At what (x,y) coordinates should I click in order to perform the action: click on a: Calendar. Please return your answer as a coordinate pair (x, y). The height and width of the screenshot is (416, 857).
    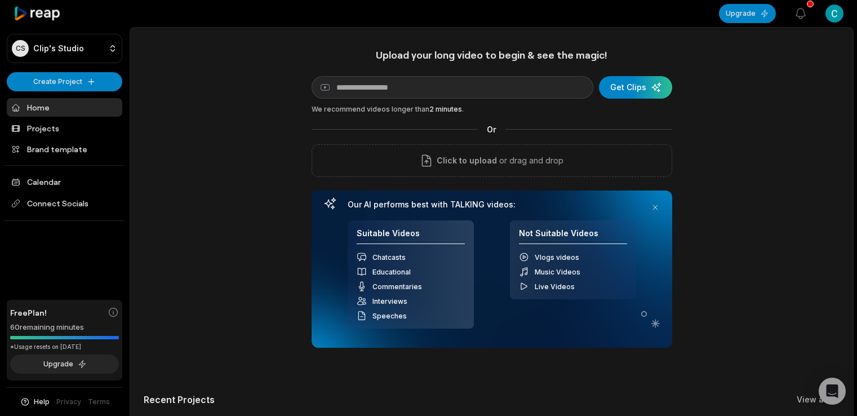
    Looking at the image, I should click on (64, 181).